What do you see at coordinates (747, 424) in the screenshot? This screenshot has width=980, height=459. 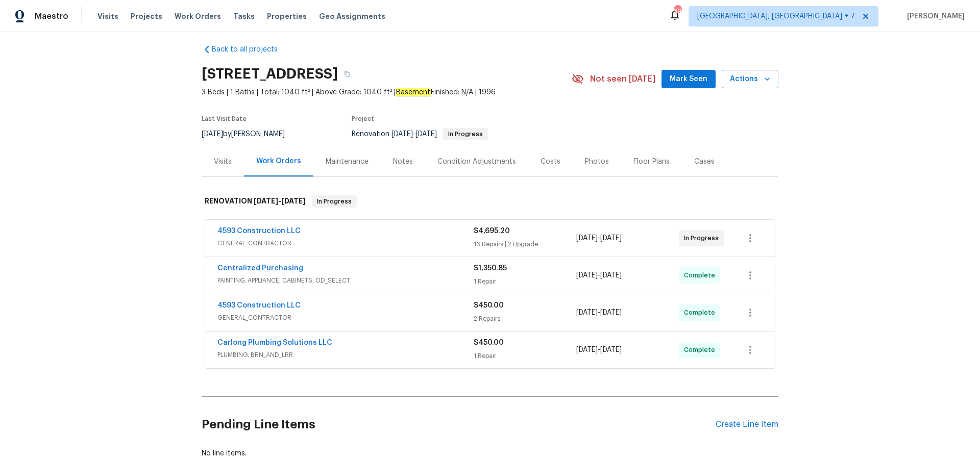 I see `div: Create Line Item` at bounding box center [747, 424].